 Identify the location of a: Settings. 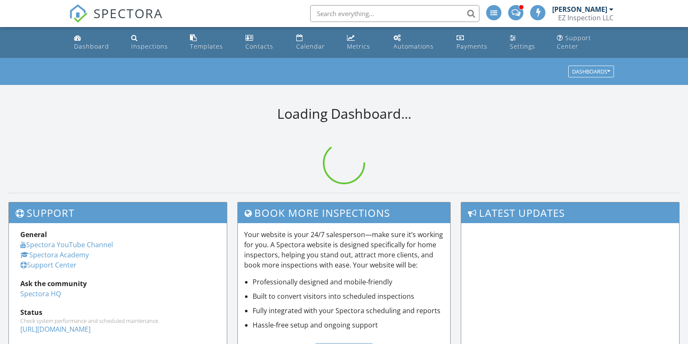
(526, 42).